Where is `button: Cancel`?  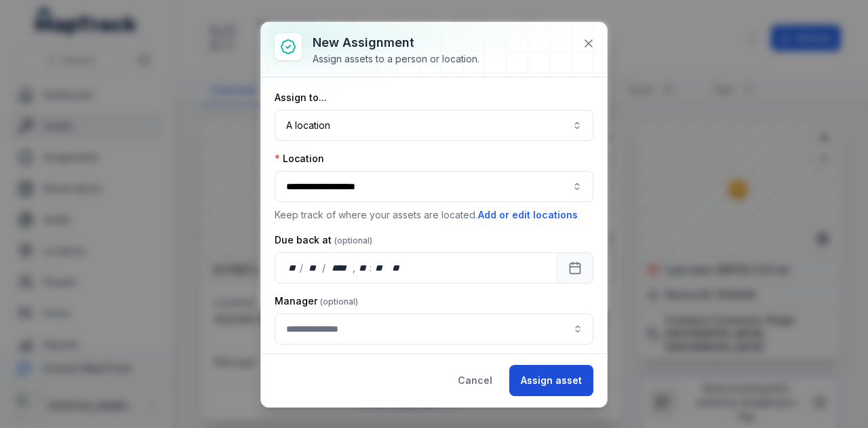
button: Cancel is located at coordinates (475, 381).